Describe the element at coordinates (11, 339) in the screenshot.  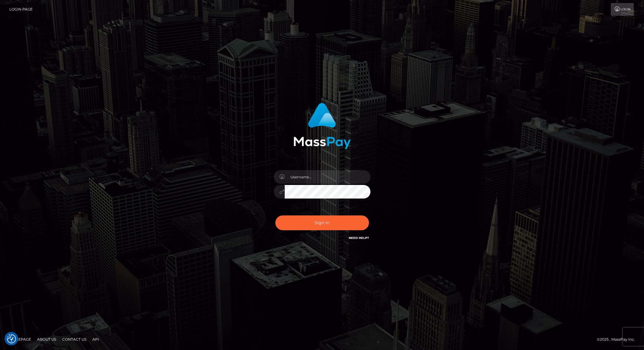
I see `button: Consent Preferences` at that location.